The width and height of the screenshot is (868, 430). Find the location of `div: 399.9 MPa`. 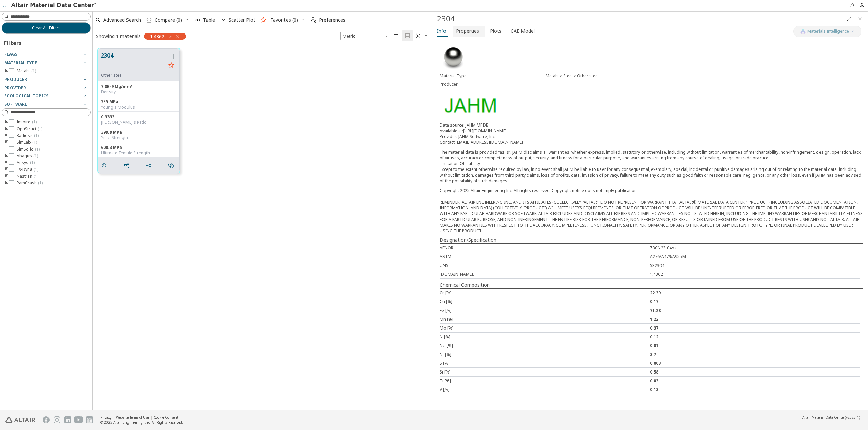

div: 399.9 MPa is located at coordinates (139, 132).